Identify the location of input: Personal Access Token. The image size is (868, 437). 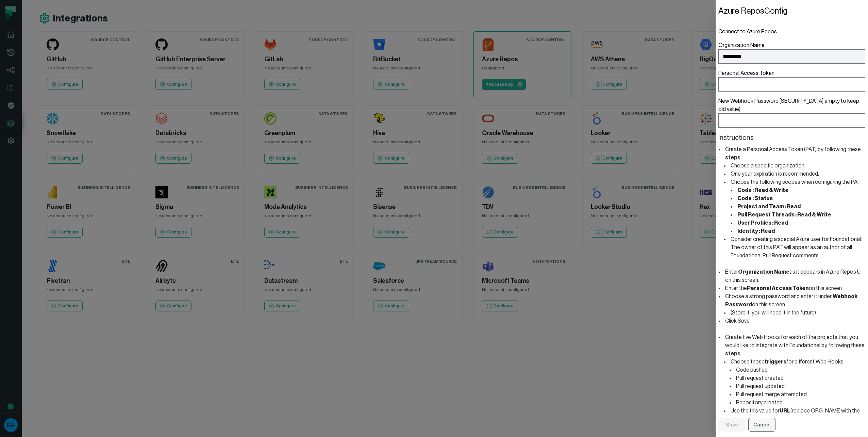
(792, 85).